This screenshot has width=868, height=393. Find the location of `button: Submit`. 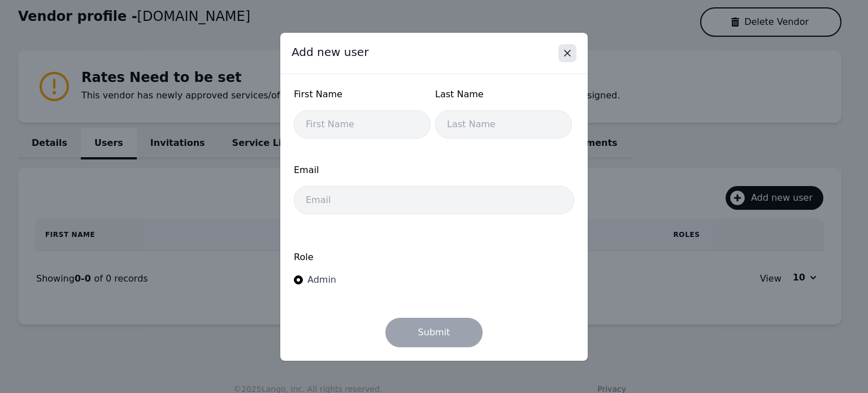

button: Submit is located at coordinates (434, 332).